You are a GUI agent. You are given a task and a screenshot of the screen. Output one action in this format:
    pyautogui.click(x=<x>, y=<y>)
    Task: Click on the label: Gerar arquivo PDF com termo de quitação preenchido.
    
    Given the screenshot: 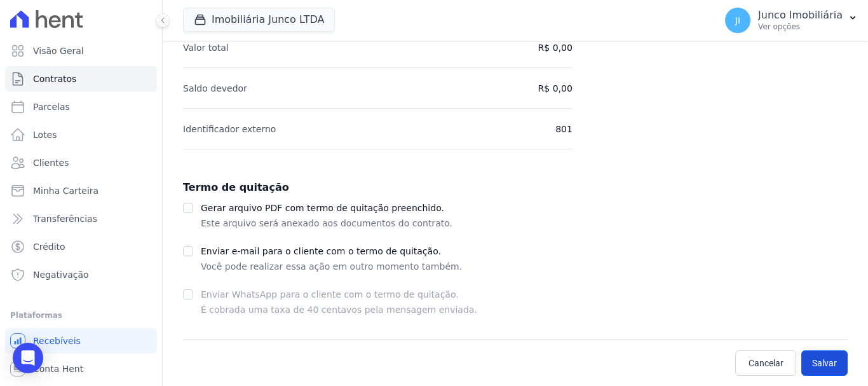 What is the action you would take?
    pyautogui.click(x=322, y=208)
    